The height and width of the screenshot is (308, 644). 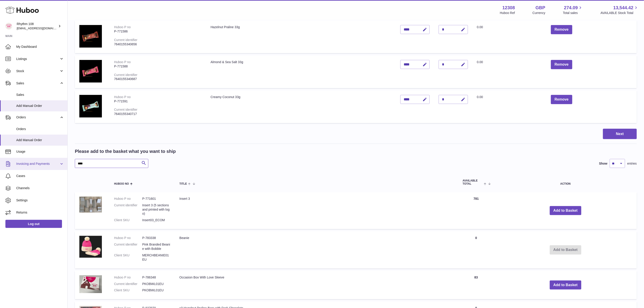 I want to click on span: Huboo no, so click(x=122, y=183).